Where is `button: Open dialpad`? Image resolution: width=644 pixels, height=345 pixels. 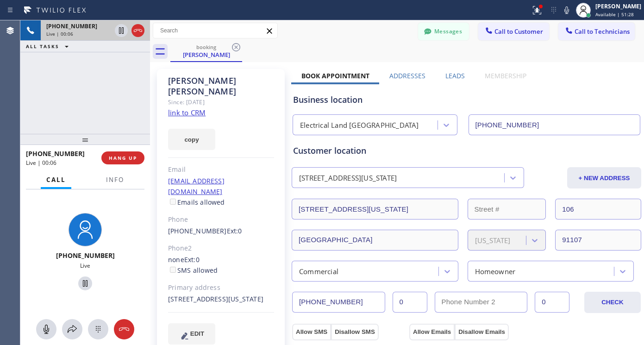 button: Open dialpad is located at coordinates (98, 329).